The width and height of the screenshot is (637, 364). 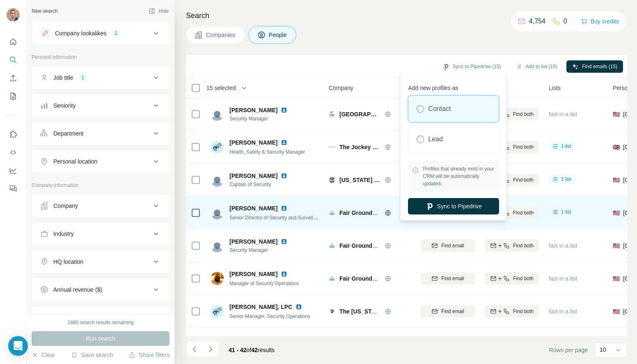 What do you see at coordinates (448, 311) in the screenshot?
I see `button: Find email` at bounding box center [448, 311].